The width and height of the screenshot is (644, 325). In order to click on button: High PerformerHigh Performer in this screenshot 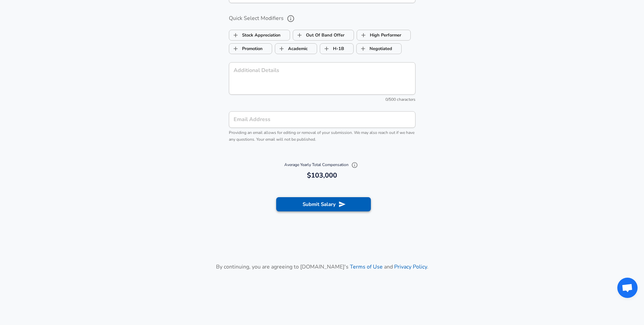, I will do `click(384, 35)`.